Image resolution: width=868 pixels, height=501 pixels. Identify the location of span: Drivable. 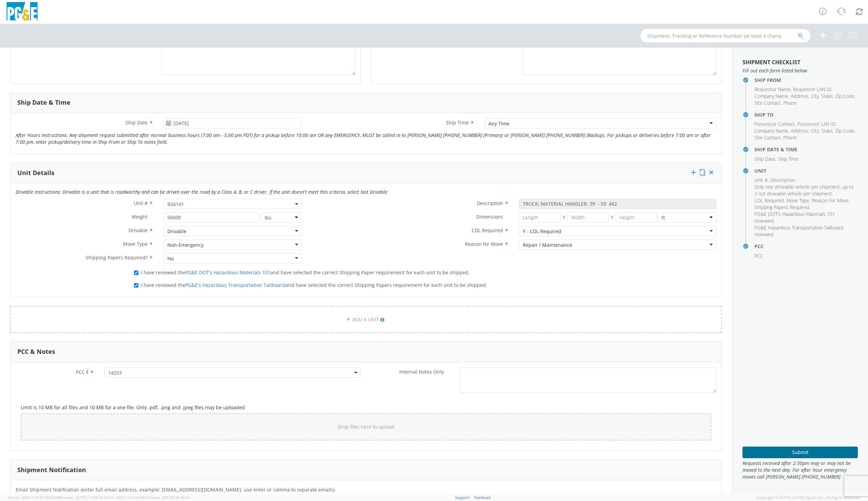
(138, 230).